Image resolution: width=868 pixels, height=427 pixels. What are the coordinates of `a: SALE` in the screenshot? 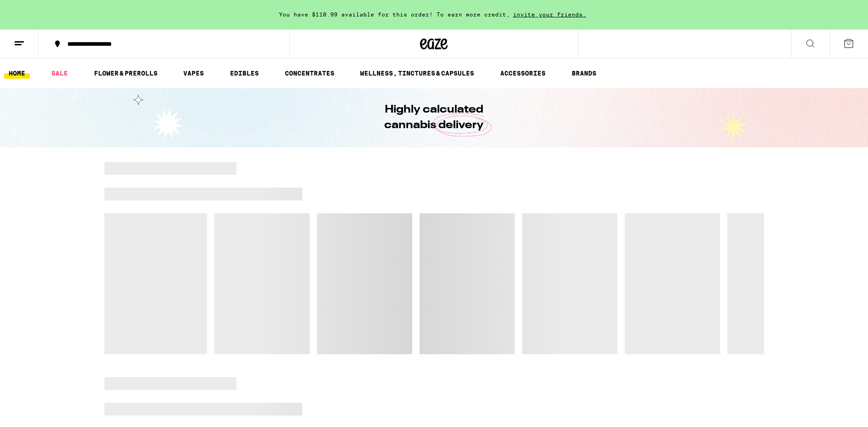 It's located at (60, 73).